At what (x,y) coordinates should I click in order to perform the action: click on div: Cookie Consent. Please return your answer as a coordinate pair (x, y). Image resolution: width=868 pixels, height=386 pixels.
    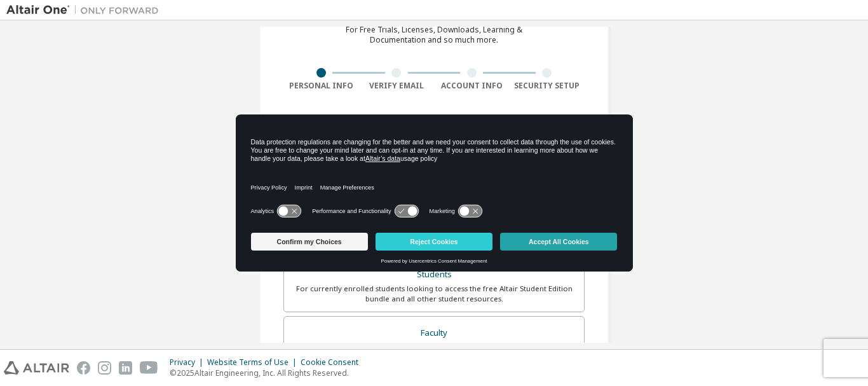
    Looking at the image, I should click on (333, 362).